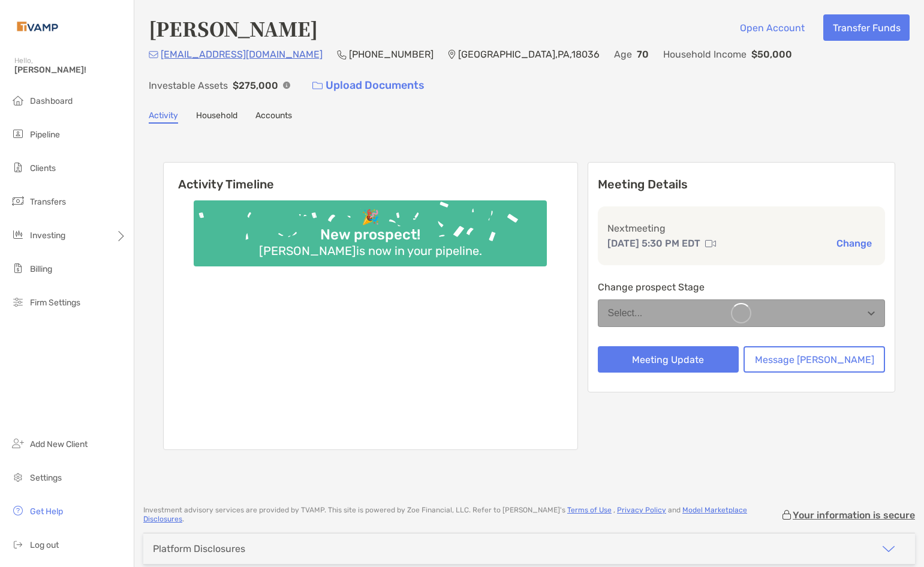  I want to click on button: Change, so click(854, 243).